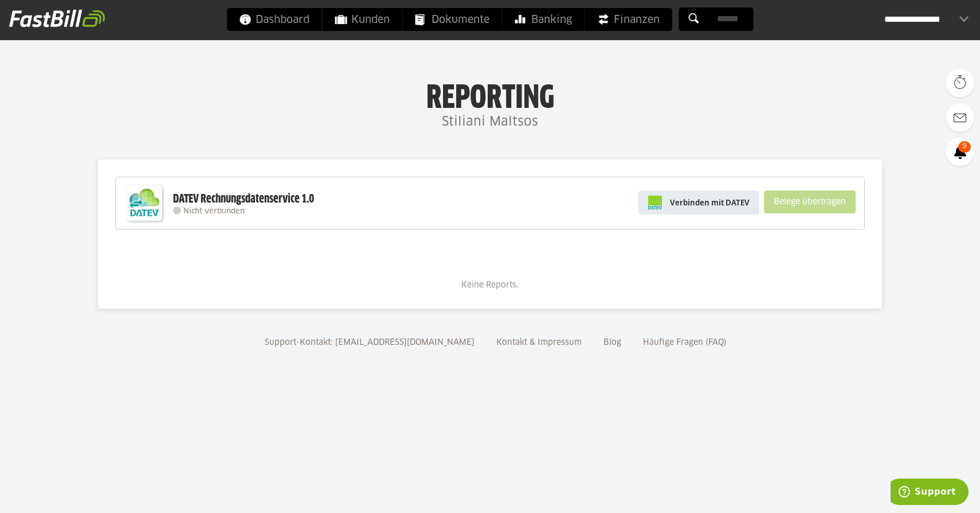 This screenshot has width=980, height=513. Describe the element at coordinates (699, 203) in the screenshot. I see `a: Verbinden mit DATEV` at that location.